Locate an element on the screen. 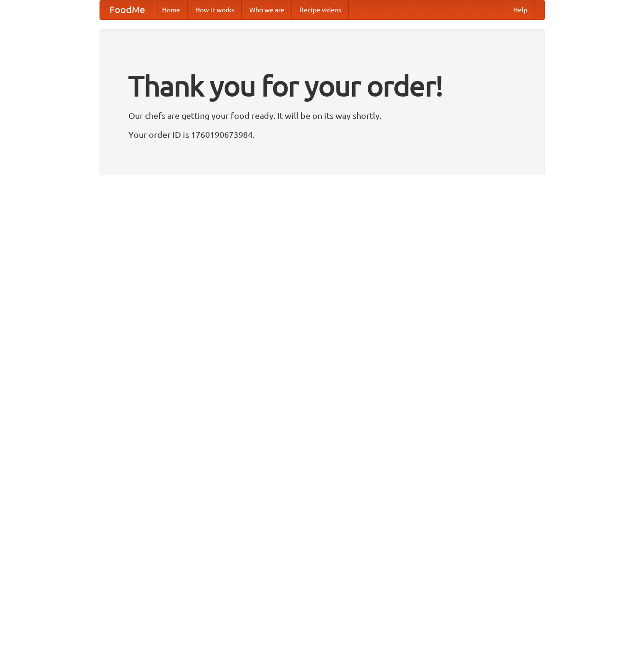 This screenshot has width=644, height=670. a: Help is located at coordinates (520, 10).